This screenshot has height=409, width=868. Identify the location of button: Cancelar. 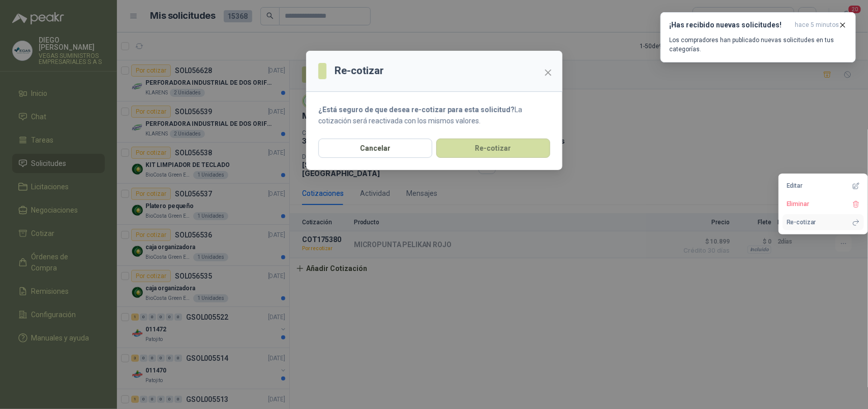
(375, 148).